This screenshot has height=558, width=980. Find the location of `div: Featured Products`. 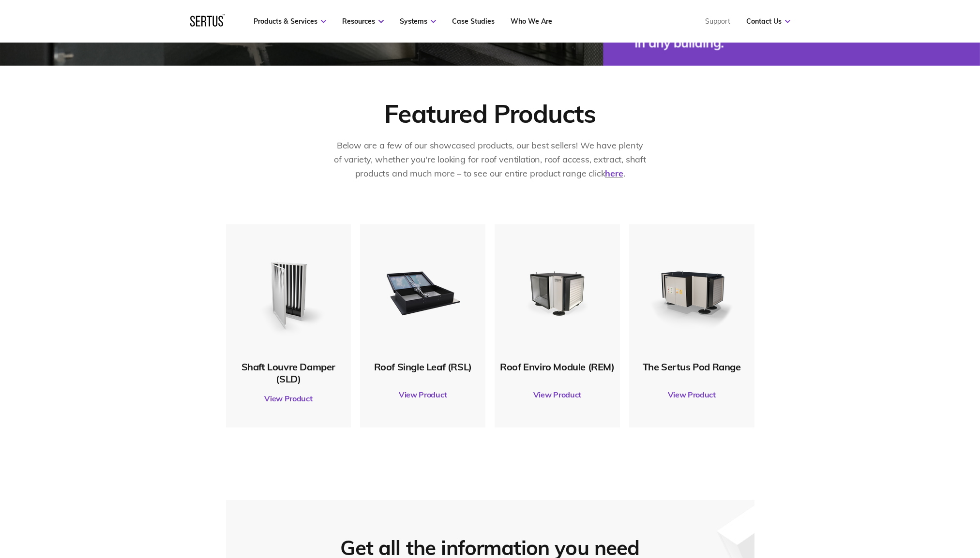

div: Featured Products is located at coordinates (490, 113).